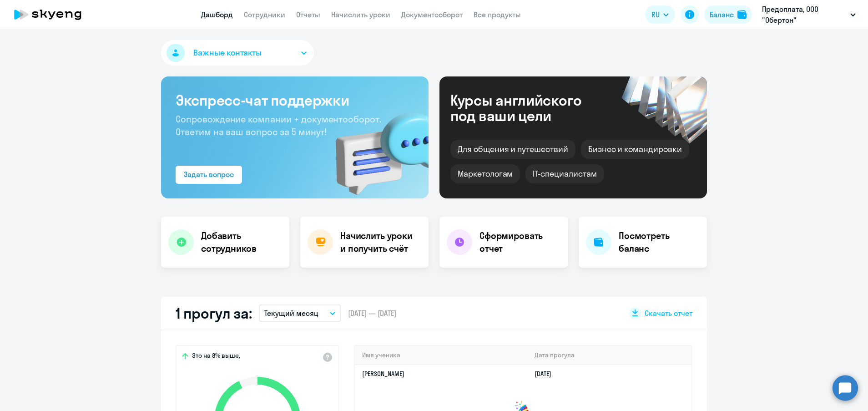 Image resolution: width=868 pixels, height=411 pixels. I want to click on div: Курсы английского под ваши цели, so click(528, 108).